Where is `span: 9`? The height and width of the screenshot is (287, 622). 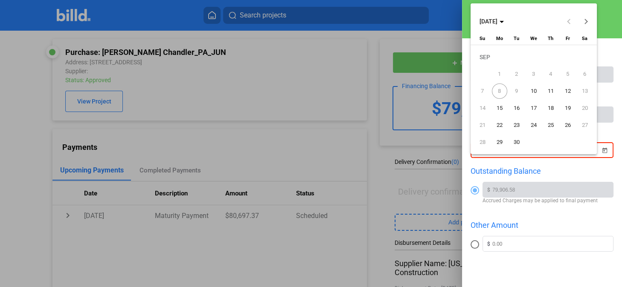
span: 9 is located at coordinates (516, 91).